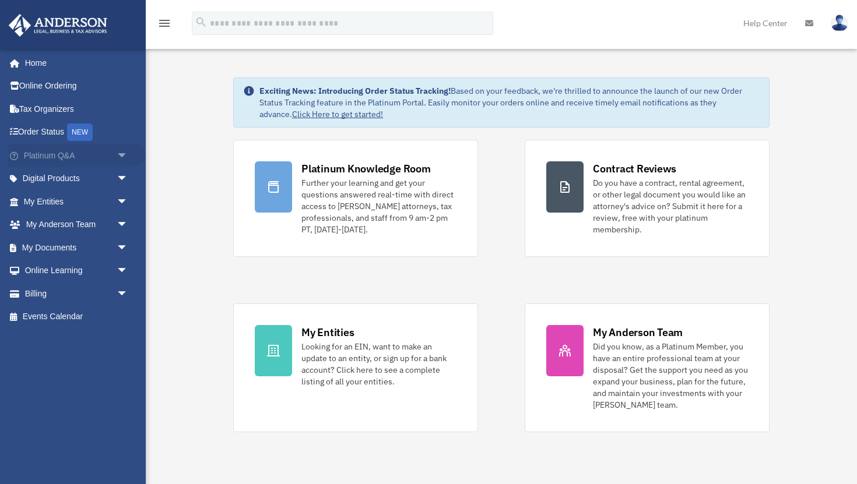 This screenshot has width=857, height=484. What do you see at coordinates (638, 332) in the screenshot?
I see `div: My Anderson Team` at bounding box center [638, 332].